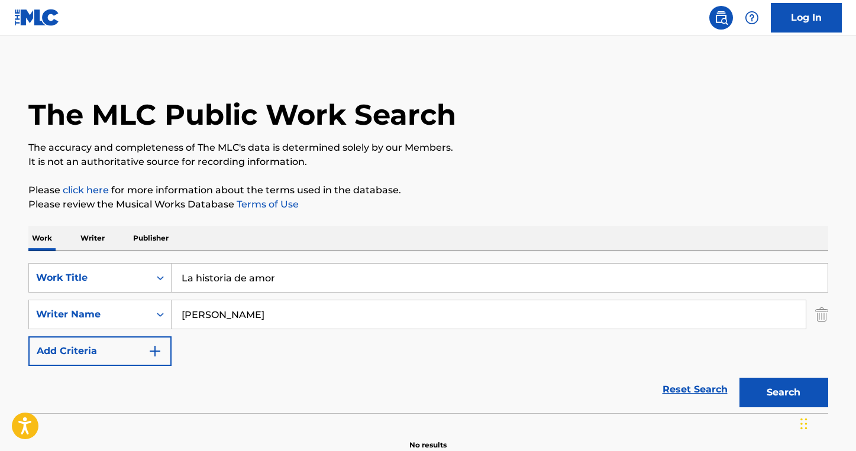 The height and width of the screenshot is (451, 856). I want to click on h1: The MLC Public Work Search, so click(242, 115).